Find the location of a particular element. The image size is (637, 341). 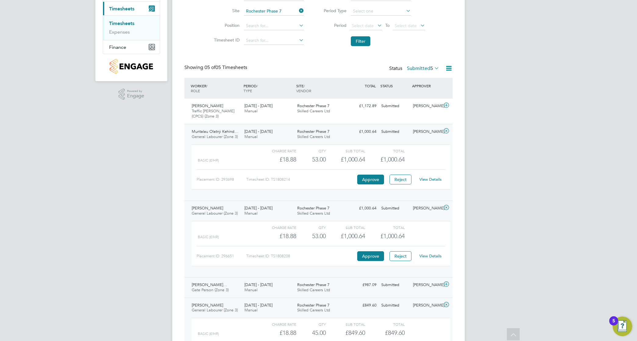

input: Select one is located at coordinates (381, 11).